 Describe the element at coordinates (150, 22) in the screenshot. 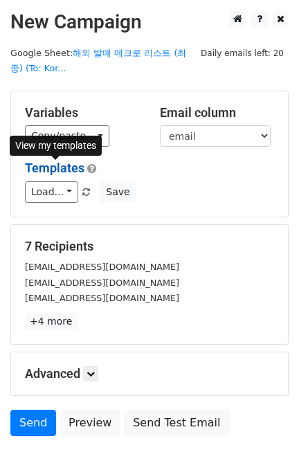

I see `h2: New Campaign` at that location.